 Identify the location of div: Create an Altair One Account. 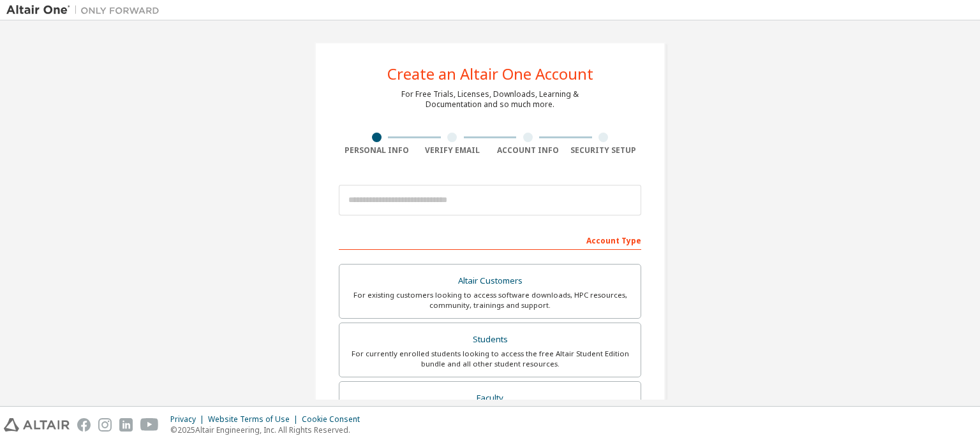
(490, 74).